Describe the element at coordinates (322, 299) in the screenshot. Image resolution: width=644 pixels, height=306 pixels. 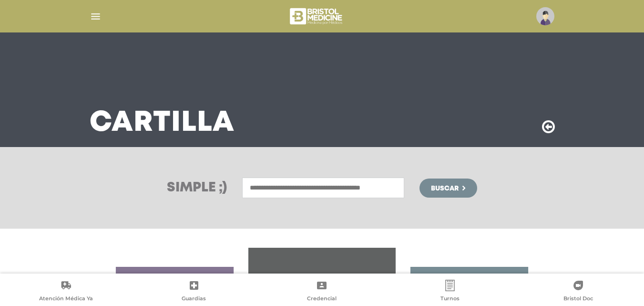
I see `span: Credencial` at that location.